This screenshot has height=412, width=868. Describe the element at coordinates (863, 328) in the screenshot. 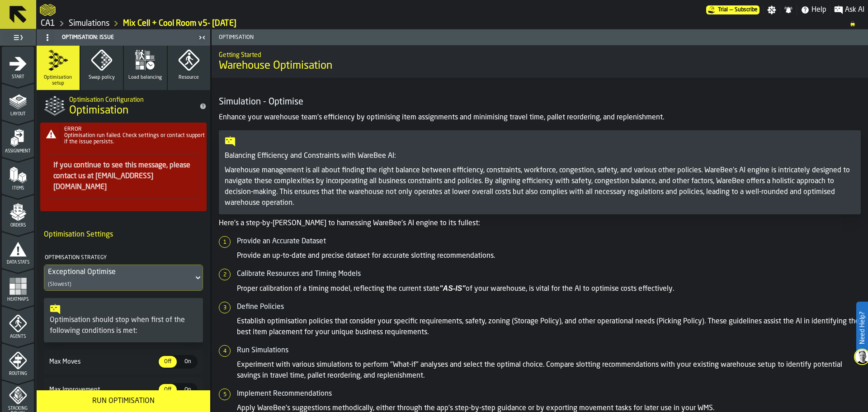

I see `label: Need Help?` at that location.